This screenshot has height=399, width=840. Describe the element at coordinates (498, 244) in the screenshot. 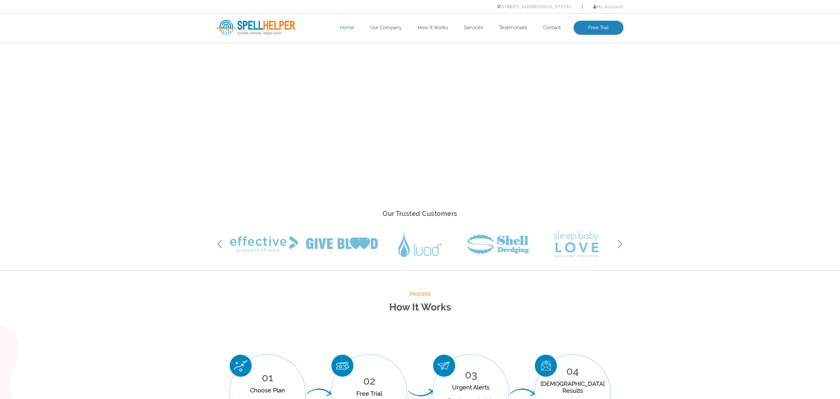

I see `img: Shell Dredging` at that location.